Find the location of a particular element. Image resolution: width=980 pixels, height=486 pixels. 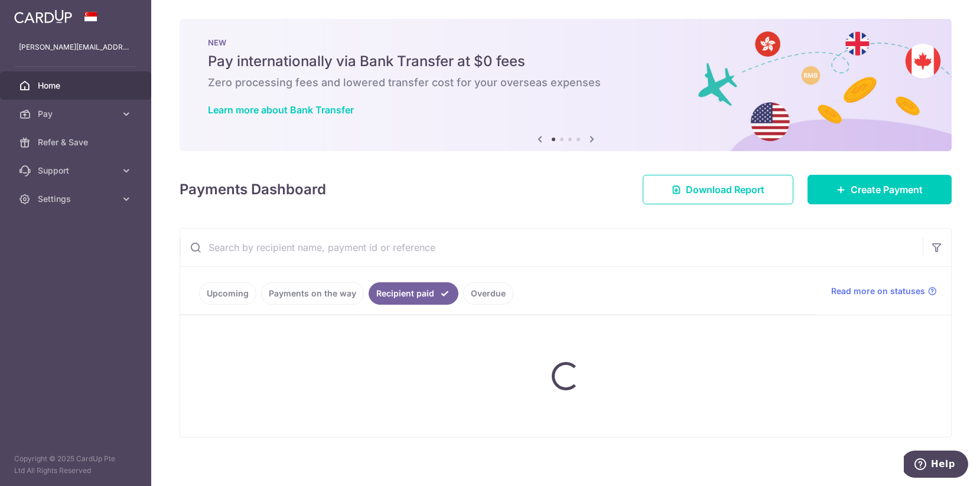

h4: Payments Dashboard is located at coordinates (253, 190).